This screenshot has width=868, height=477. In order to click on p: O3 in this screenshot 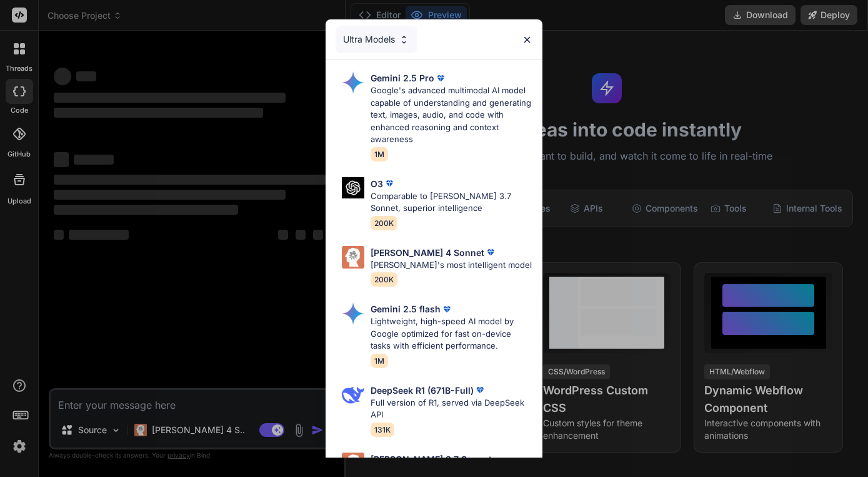, I will do `click(377, 183)`.